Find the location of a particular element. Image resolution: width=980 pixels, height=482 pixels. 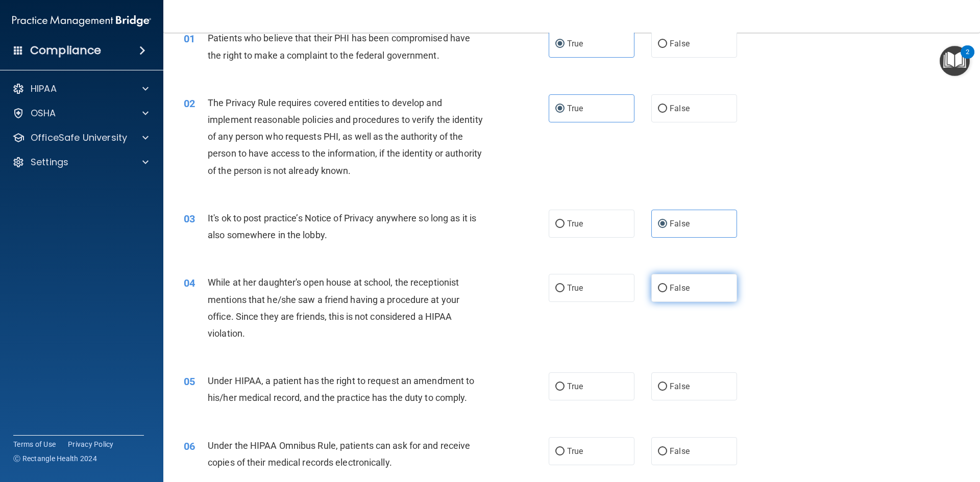

a: Terms of Use is located at coordinates (34, 445).